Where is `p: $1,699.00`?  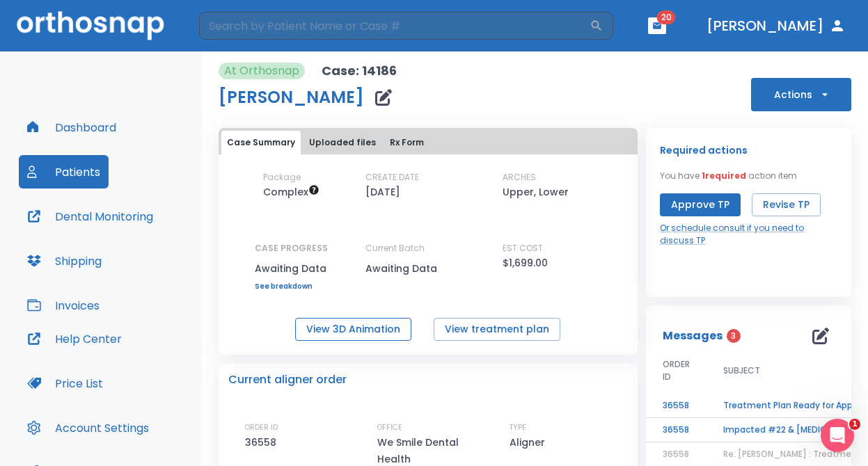
p: $1,699.00 is located at coordinates (525, 262).